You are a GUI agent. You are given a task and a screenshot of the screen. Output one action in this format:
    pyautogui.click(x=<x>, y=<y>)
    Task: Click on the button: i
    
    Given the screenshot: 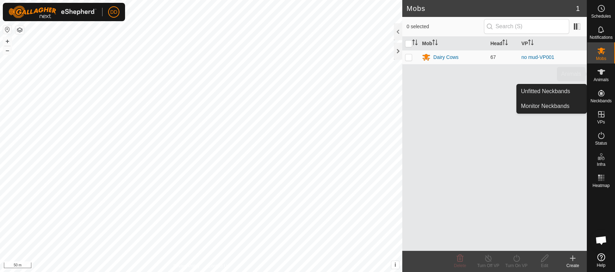 What is the action you would take?
    pyautogui.click(x=395, y=265)
    